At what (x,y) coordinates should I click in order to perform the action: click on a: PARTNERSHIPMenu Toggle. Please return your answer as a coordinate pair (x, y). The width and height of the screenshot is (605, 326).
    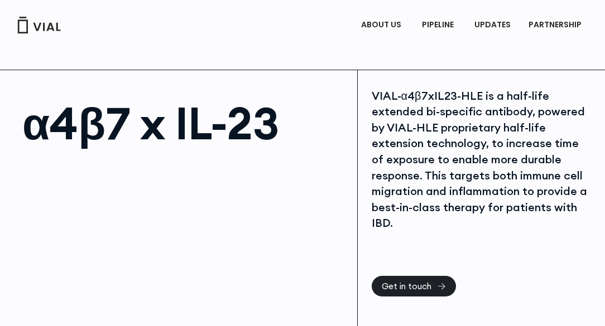
    Looking at the image, I should click on (556, 25).